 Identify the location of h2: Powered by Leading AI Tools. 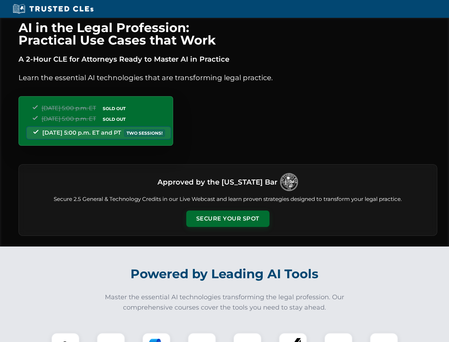
(225, 274).